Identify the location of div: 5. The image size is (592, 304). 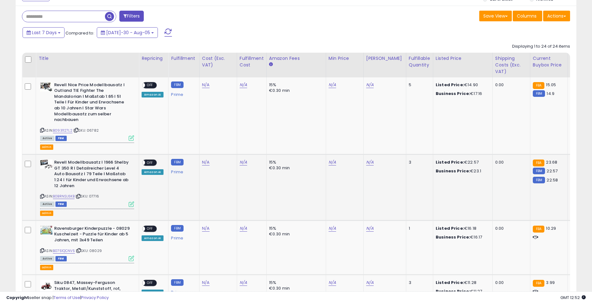
(418, 85).